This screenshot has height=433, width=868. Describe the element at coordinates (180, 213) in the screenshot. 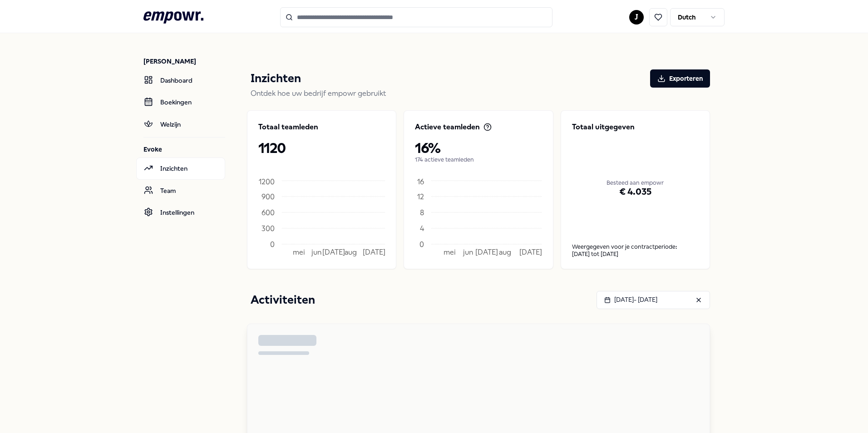

I see `a: Instellingen` at that location.